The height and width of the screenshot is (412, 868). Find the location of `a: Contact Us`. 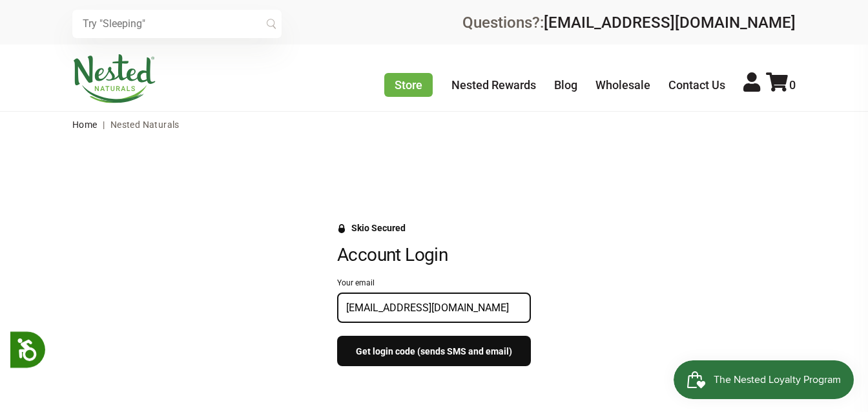

a: Contact Us is located at coordinates (697, 85).